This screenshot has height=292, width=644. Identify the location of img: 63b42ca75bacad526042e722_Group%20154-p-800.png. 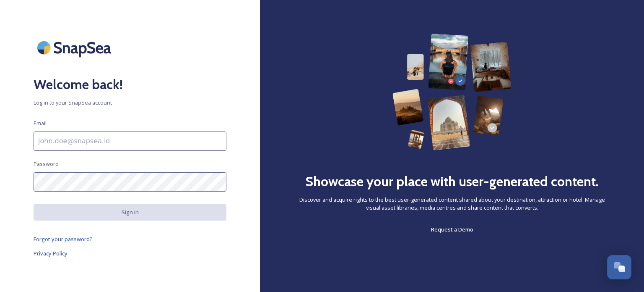
(452, 92).